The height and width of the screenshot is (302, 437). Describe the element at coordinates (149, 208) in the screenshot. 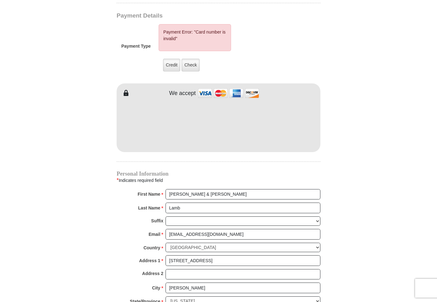

I see `strong: Last Name` at that location.